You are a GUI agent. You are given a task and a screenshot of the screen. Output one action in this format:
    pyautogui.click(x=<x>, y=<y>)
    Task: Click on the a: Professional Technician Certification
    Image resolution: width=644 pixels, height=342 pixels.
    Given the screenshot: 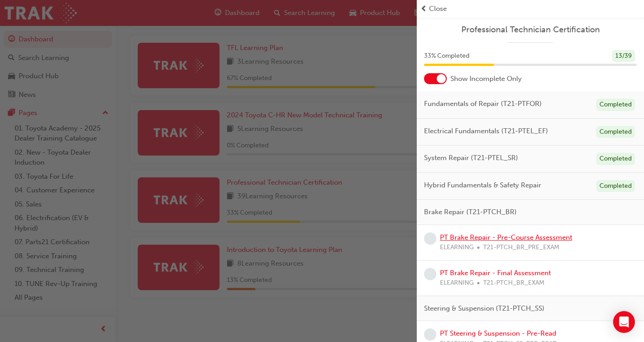 What is the action you would take?
    pyautogui.click(x=531, y=30)
    